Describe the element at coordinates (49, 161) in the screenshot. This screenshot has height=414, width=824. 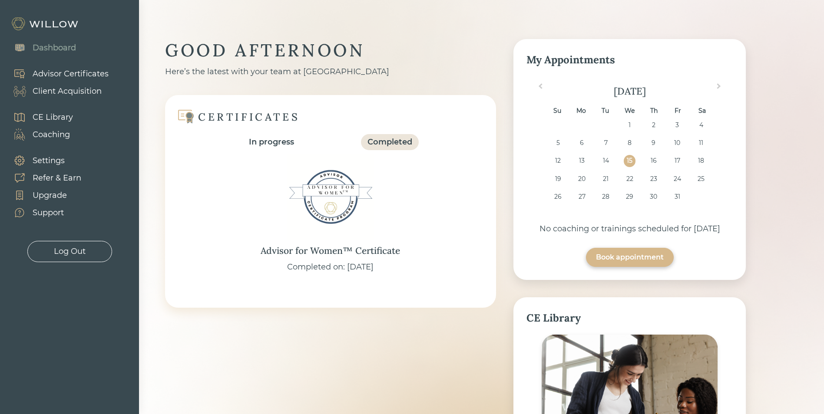
I see `div: Settings` at that location.